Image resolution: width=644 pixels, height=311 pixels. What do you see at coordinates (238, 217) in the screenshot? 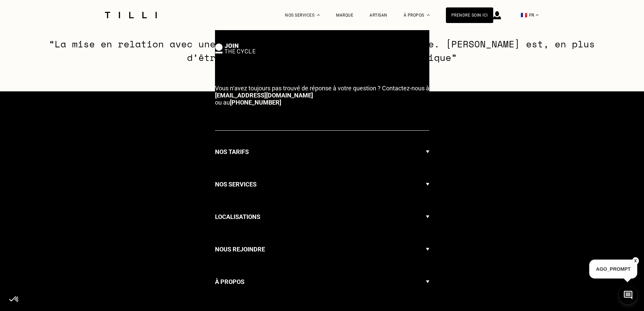
I see `h3: Localisations` at bounding box center [238, 217].